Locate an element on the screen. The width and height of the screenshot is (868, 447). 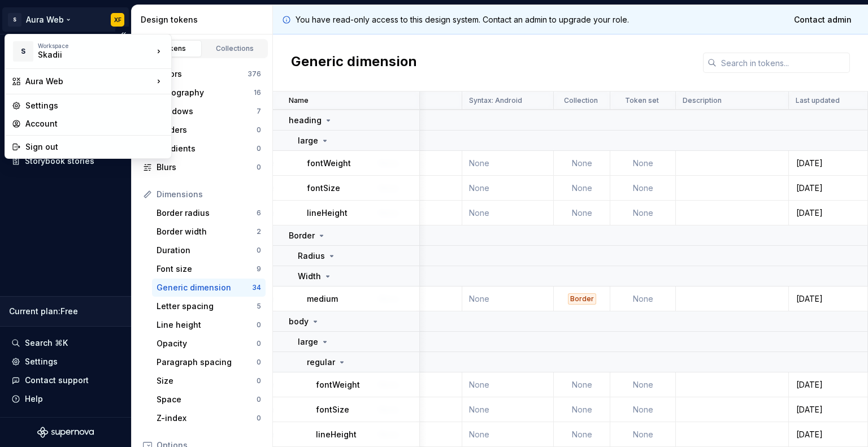
div: Skadii is located at coordinates (86, 55).